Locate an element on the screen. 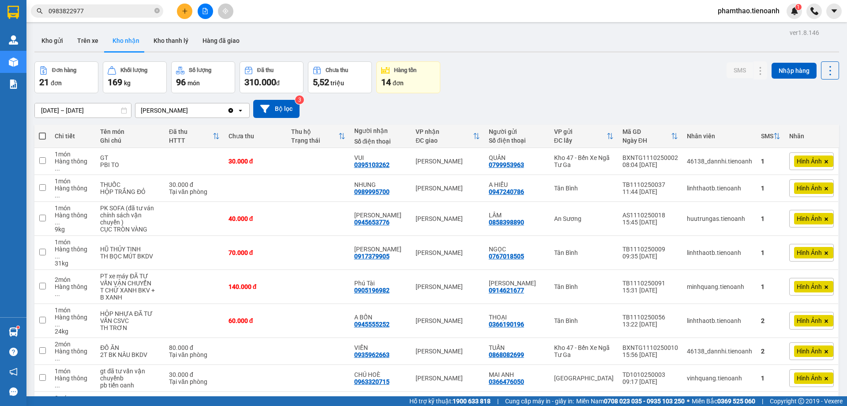  span: question-circle is located at coordinates (13, 351).